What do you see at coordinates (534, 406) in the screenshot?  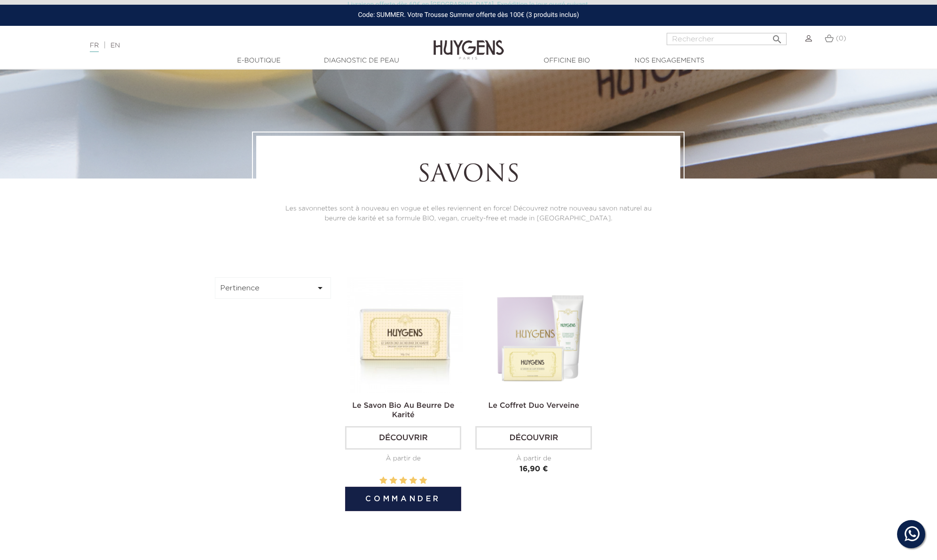 I see `a: Le Coffret Duo Verveine` at bounding box center [534, 406].